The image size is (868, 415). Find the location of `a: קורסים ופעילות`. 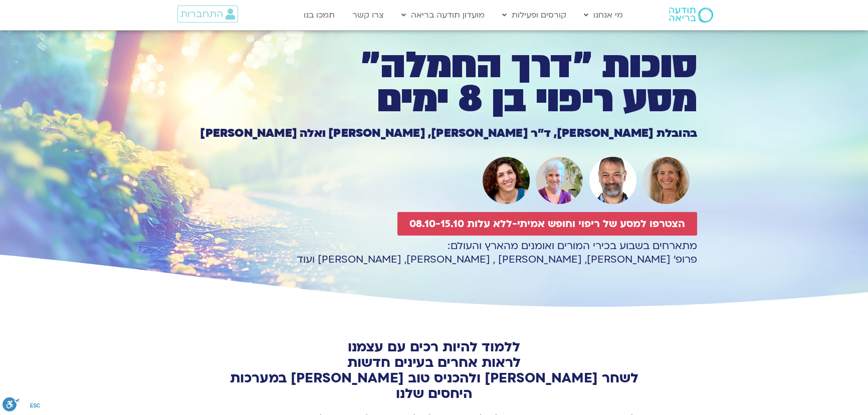

a: קורסים ופעילות is located at coordinates (534, 15).